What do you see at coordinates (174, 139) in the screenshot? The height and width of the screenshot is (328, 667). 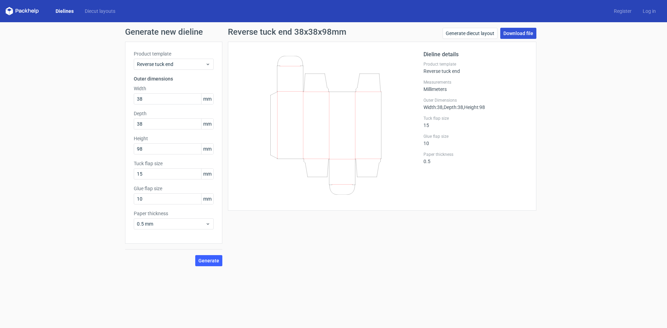 I see `label: Height` at bounding box center [174, 139].